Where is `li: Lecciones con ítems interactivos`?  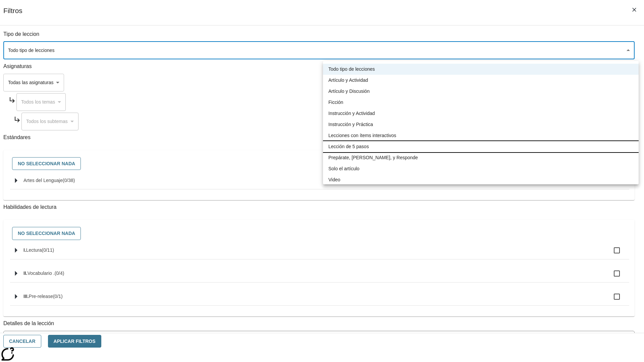 li: Lecciones con ítems interactivos is located at coordinates (481, 135).